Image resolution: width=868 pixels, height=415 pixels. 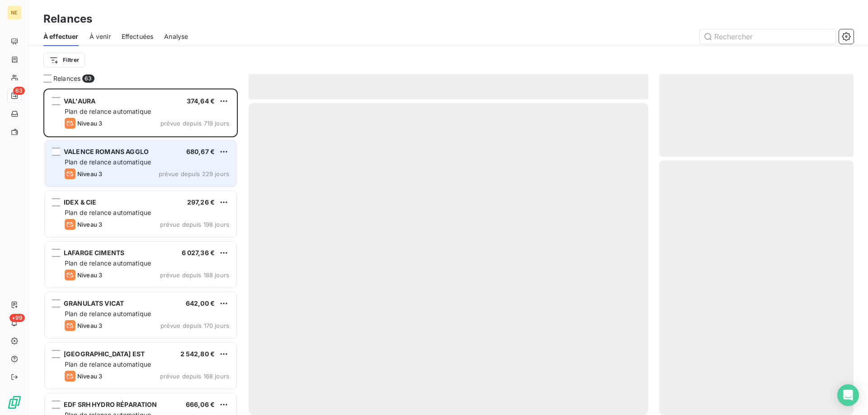 What do you see at coordinates (195, 224) in the screenshot?
I see `span: prévue depuis 198 jours` at bounding box center [195, 224].